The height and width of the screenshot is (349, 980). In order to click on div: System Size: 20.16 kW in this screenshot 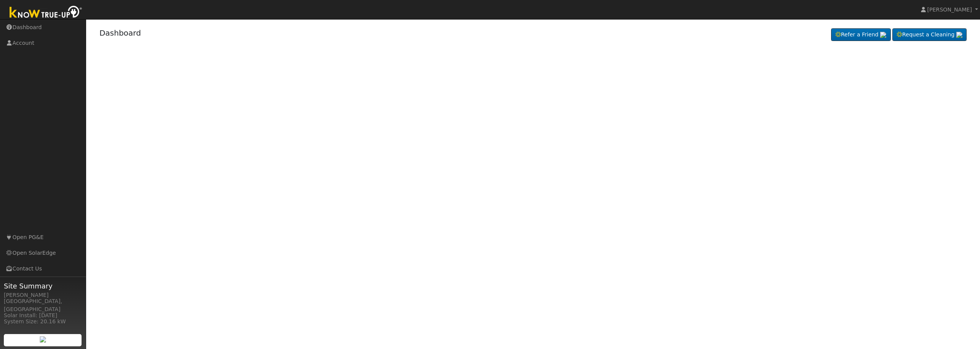, I will do `click(43, 321)`.